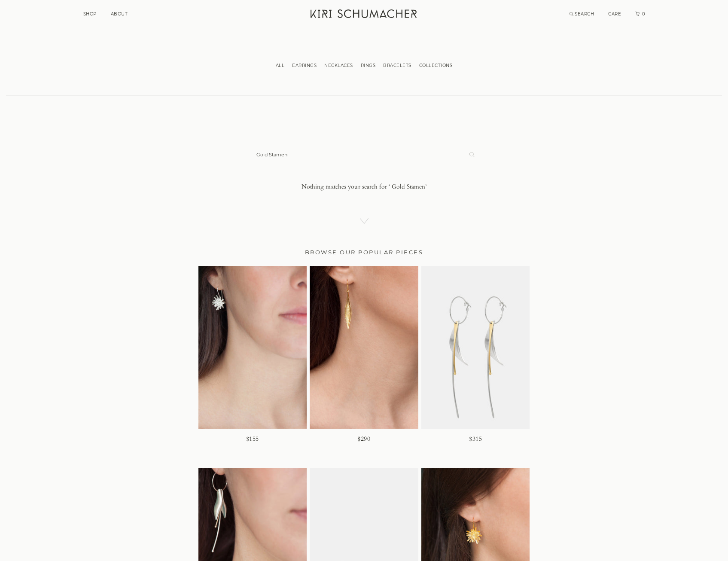 The image size is (728, 561). What do you see at coordinates (641, 13) in the screenshot?
I see `a: Cart` at bounding box center [641, 13].